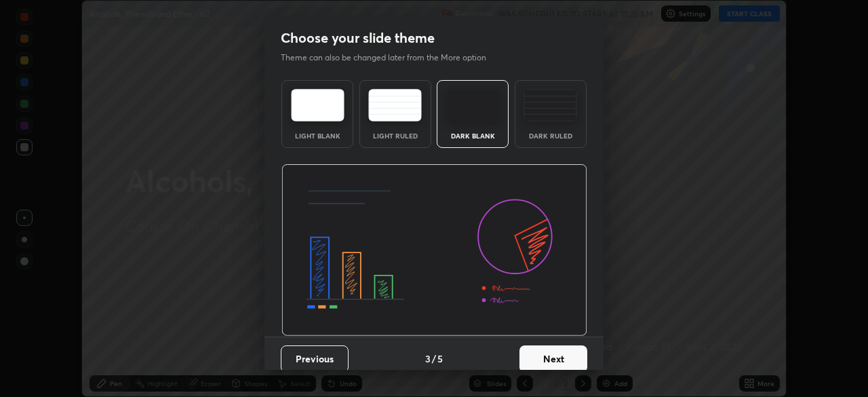  I want to click on div: Light Blank, so click(317, 135).